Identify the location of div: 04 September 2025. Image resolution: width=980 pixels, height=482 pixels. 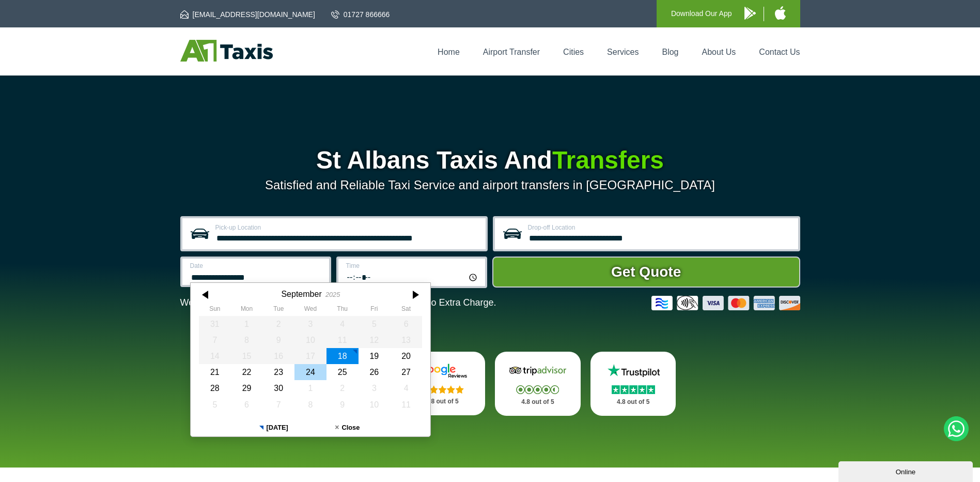
(342, 324).